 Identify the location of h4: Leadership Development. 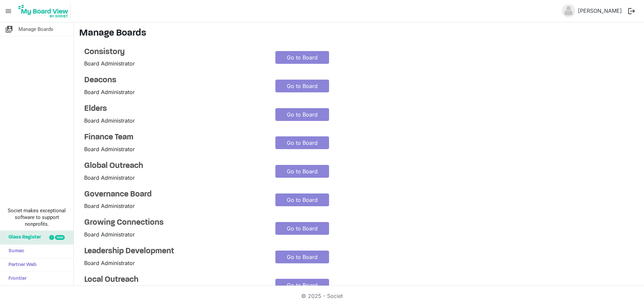
(175, 251).